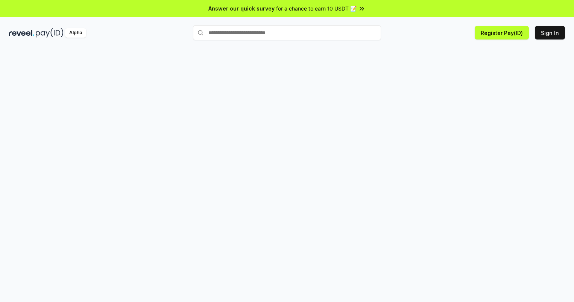  What do you see at coordinates (50, 33) in the screenshot?
I see `img: pay_id` at bounding box center [50, 33].